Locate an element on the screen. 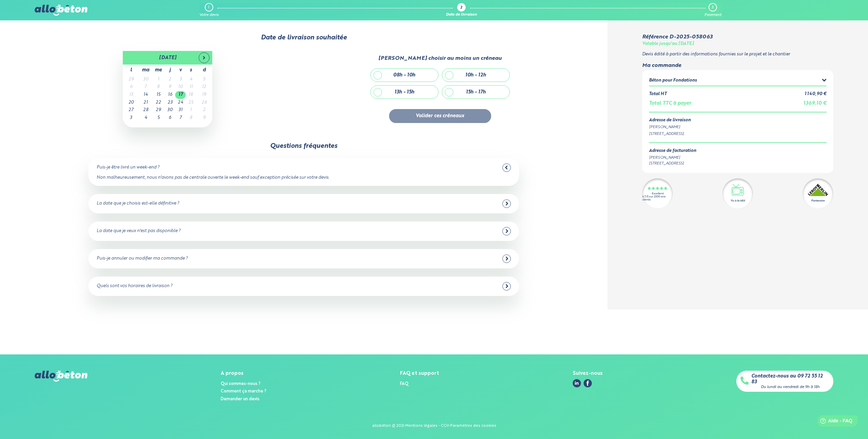  a: Demander un devis is located at coordinates (241, 399).